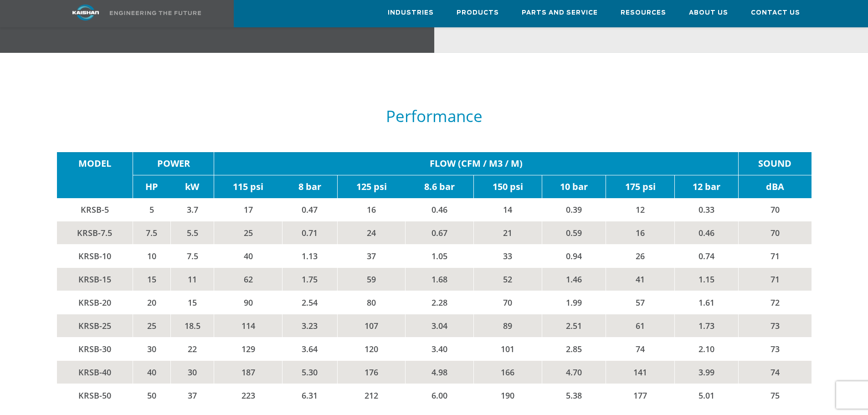 This screenshot has height=415, width=868. Describe the element at coordinates (192, 325) in the screenshot. I see `td: 18.5` at that location.